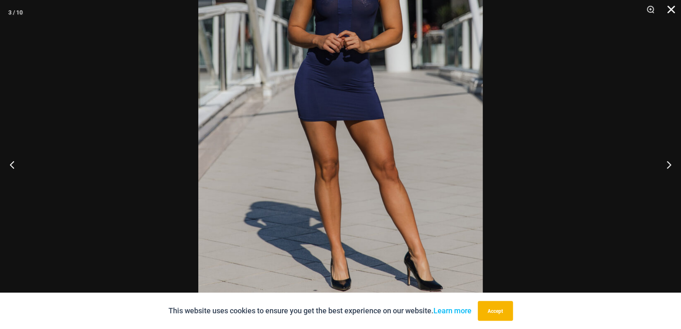 The image size is (681, 329). I want to click on p: This website uses cookies to ensure you get the best experience on our website., so click(320, 311).